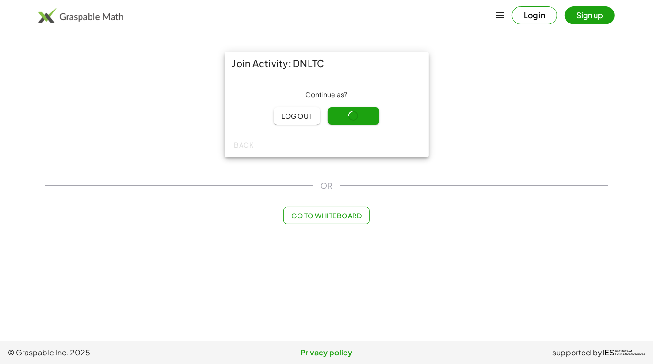  What do you see at coordinates (297, 116) in the screenshot?
I see `span: Log out` at bounding box center [297, 116].